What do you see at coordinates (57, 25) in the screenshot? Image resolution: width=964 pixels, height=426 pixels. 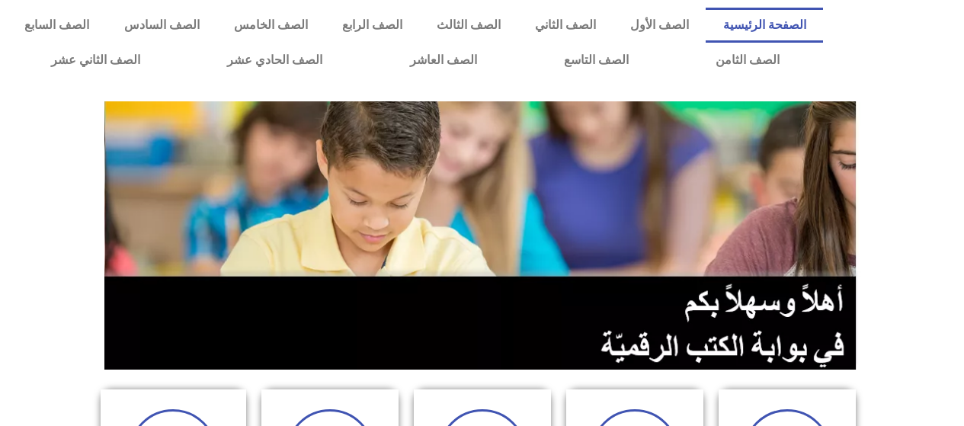 I see `a: الصف السابع` at bounding box center [57, 25].